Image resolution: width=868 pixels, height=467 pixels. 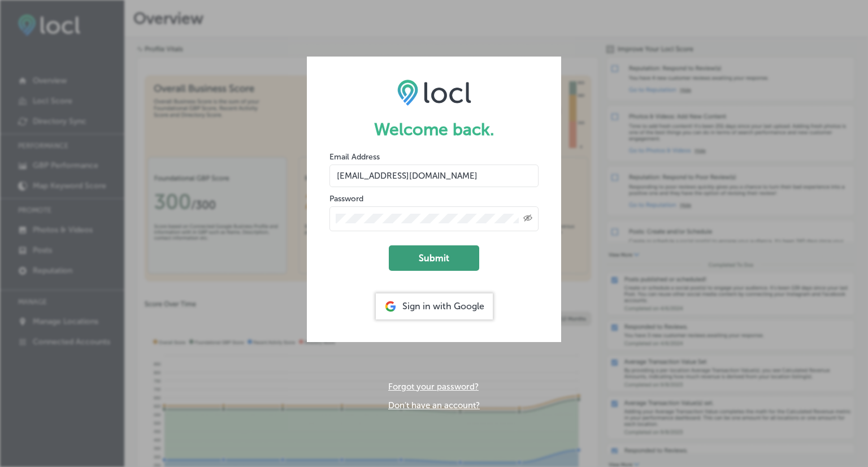 What do you see at coordinates (434, 129) in the screenshot?
I see `h1: Welcome back.` at bounding box center [434, 129].